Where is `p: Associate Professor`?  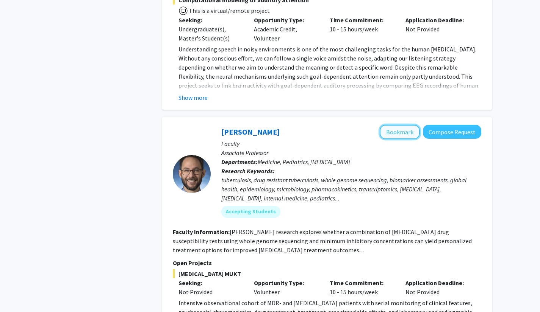
p: Associate Professor is located at coordinates (351, 153).